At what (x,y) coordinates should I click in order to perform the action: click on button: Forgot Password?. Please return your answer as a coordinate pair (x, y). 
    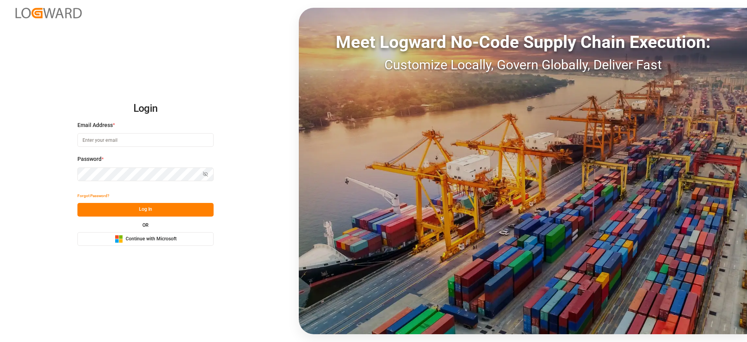
    Looking at the image, I should click on (93, 196).